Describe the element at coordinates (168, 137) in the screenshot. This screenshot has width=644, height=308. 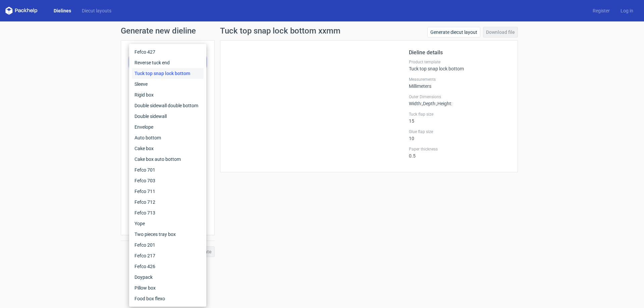
I see `div: Auto bottom` at that location.